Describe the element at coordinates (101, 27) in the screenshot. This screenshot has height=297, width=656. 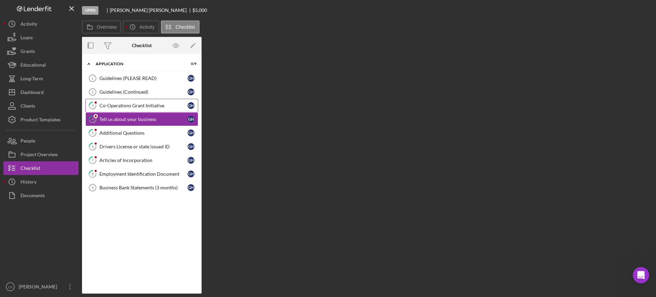
I see `button: Overview` at that location.